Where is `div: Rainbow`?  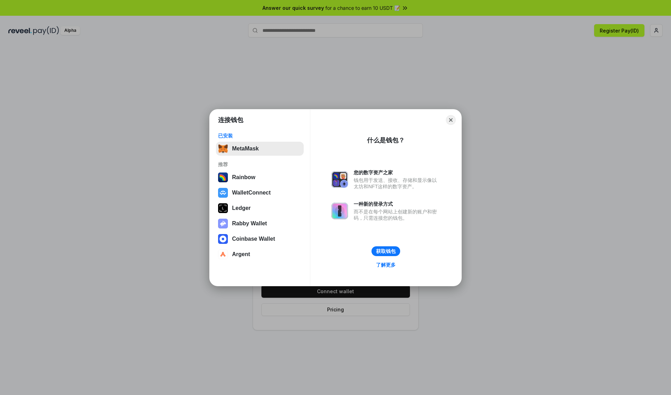 div: Rainbow is located at coordinates (244, 177).